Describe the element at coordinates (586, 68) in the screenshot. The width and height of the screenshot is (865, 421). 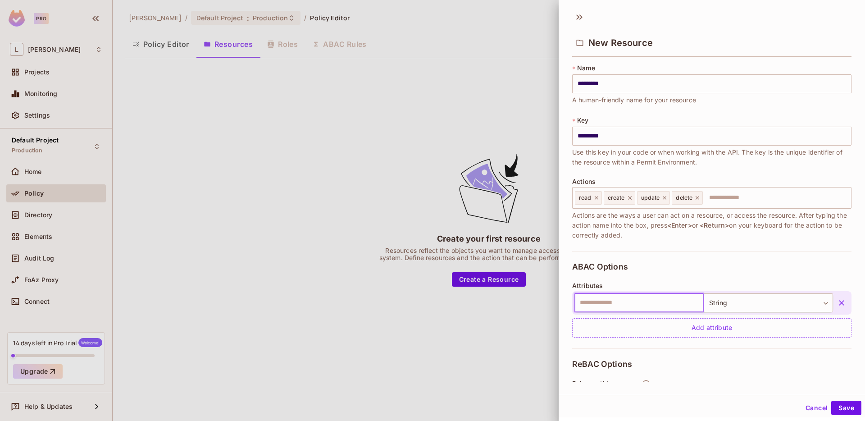
I see `span: Name` at that location.